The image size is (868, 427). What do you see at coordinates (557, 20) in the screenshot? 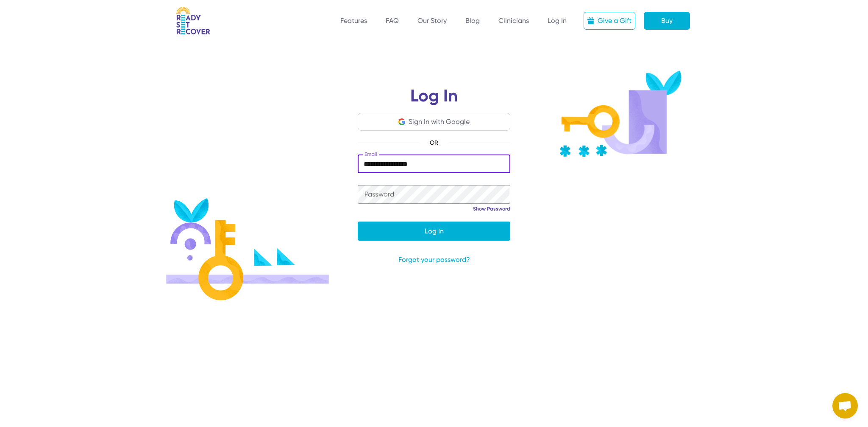
I see `a: Log In` at bounding box center [557, 20].